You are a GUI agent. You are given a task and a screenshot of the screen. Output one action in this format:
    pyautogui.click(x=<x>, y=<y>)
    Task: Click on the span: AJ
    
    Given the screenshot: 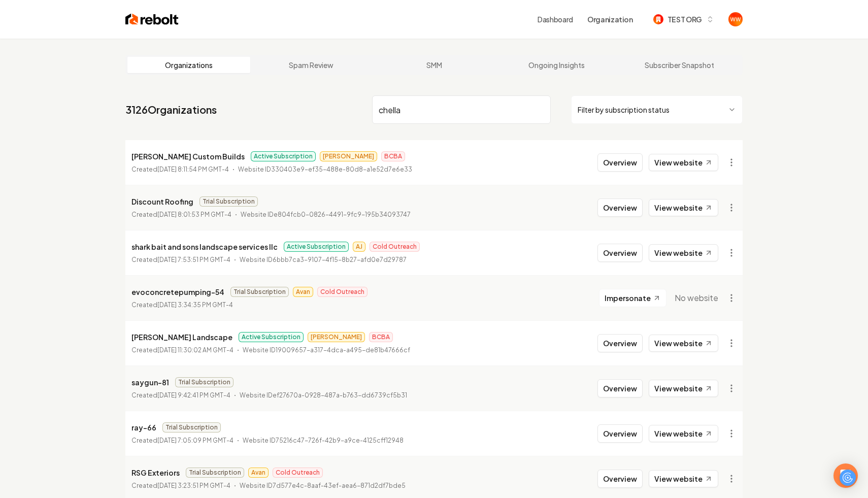 What is the action you would take?
    pyautogui.click(x=359, y=246)
    